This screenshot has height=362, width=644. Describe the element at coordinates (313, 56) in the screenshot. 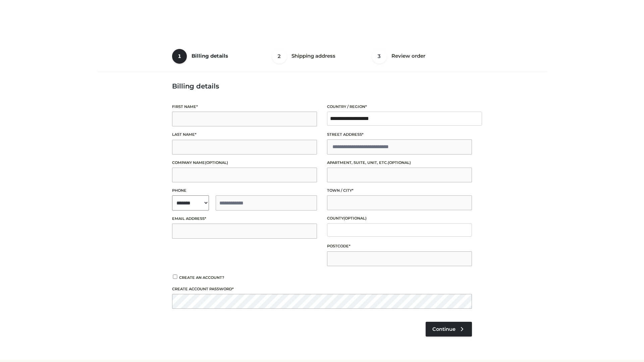

I see `span: Shipping address` at that location.